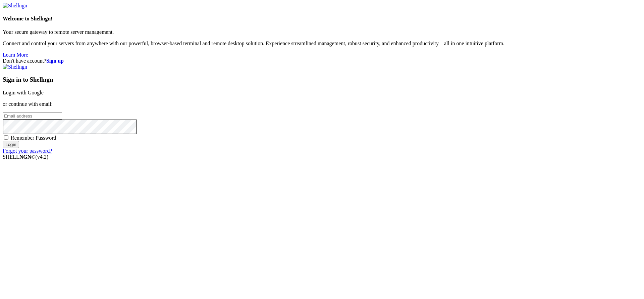 The height and width of the screenshot is (299, 644). I want to click on p: Your secure gateway to remote server management., so click(322, 32).